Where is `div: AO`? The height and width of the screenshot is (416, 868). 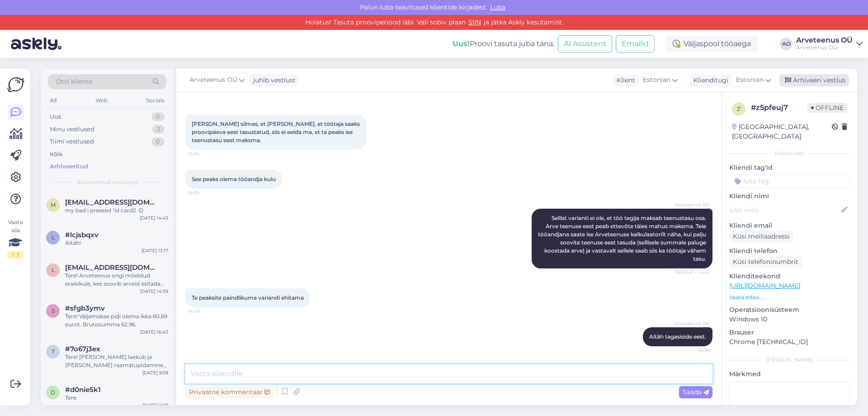 div: AO is located at coordinates (786, 43).